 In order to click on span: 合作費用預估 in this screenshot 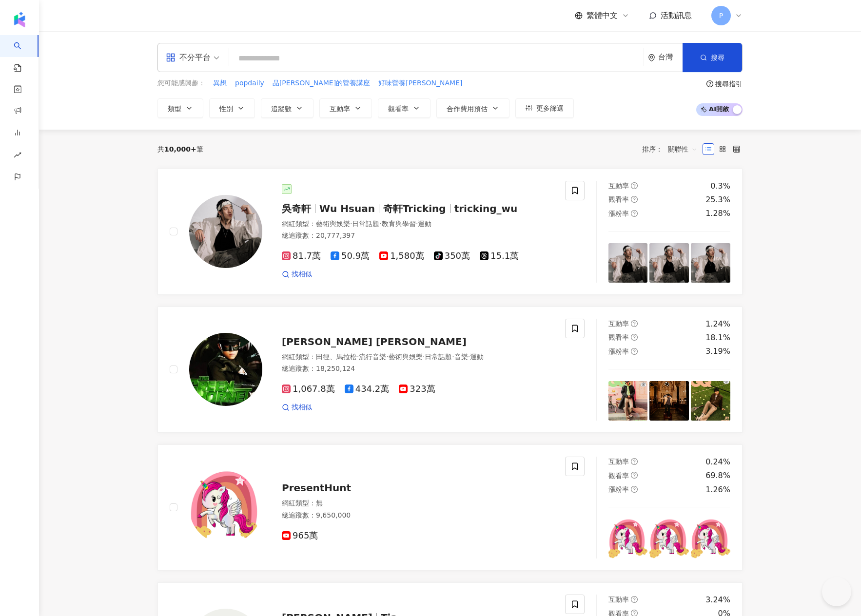, I will do `click(467, 109)`.